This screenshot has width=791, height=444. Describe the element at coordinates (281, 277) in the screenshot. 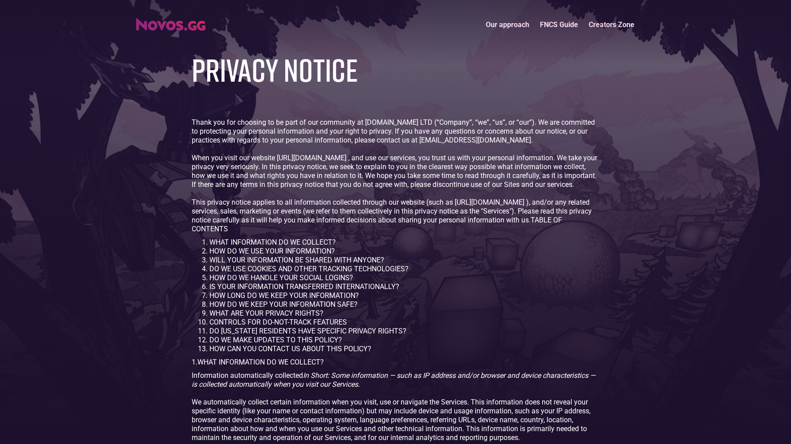

I see `a: HOW DO WE HANDLE YOUR SOCIAL LOGINS?` at that location.